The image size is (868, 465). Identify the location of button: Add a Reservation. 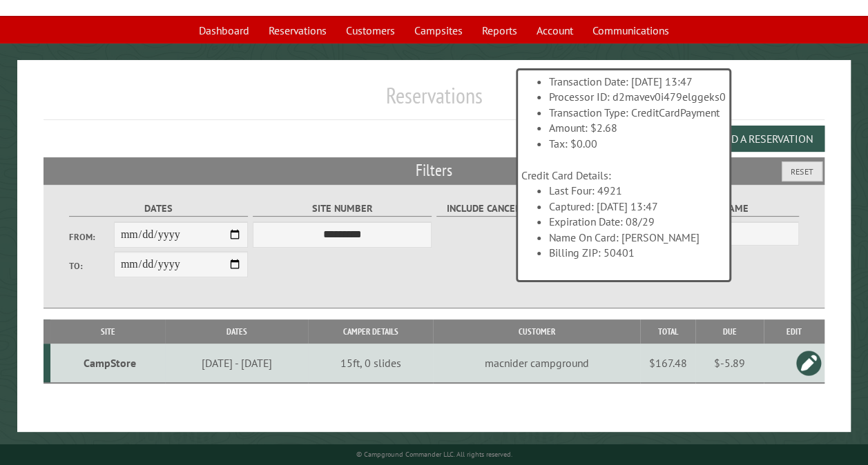
(765, 138).